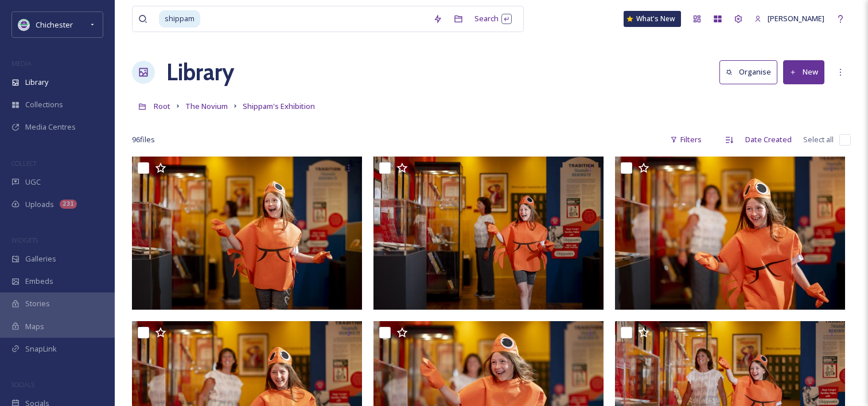 The width and height of the screenshot is (868, 406). What do you see at coordinates (652, 19) in the screenshot?
I see `a: What's New` at bounding box center [652, 19].